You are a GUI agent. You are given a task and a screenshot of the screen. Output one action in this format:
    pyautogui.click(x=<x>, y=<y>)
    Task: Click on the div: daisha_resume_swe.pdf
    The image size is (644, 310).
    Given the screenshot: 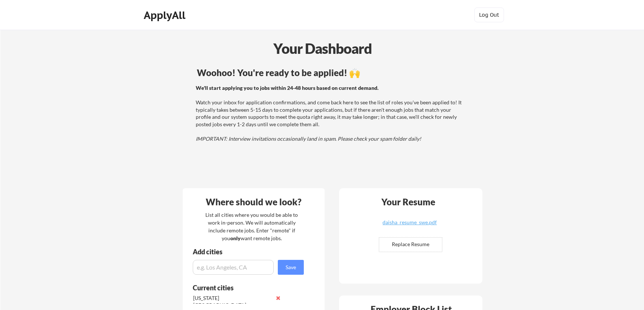 What is the action you would take?
    pyautogui.click(x=409, y=223)
    